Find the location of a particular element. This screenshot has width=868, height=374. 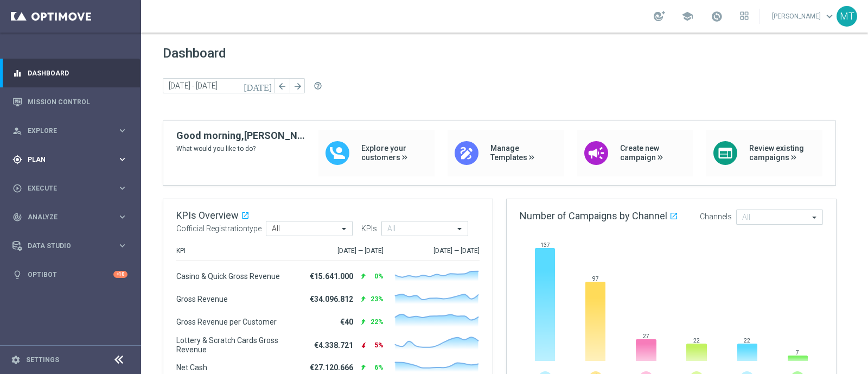

button: track_changes Analyze keyboard_arrow_right is located at coordinates (70, 217).